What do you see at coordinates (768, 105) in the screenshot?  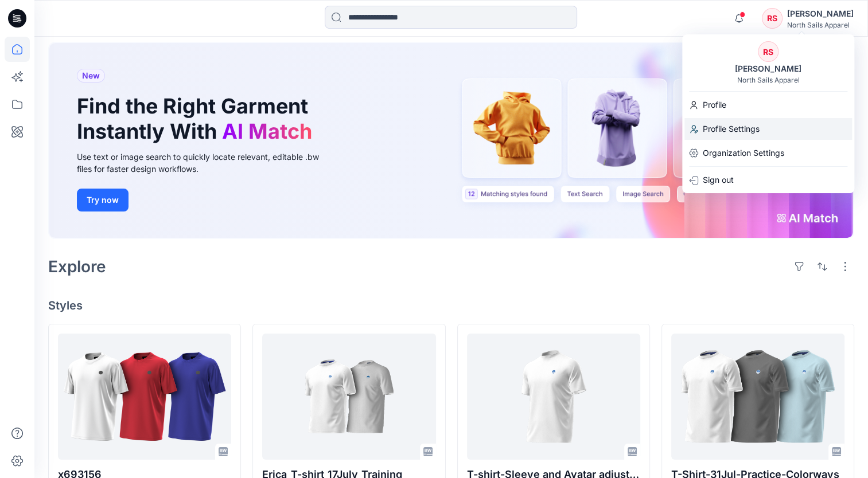 I see `a: Profile` at bounding box center [768, 105].